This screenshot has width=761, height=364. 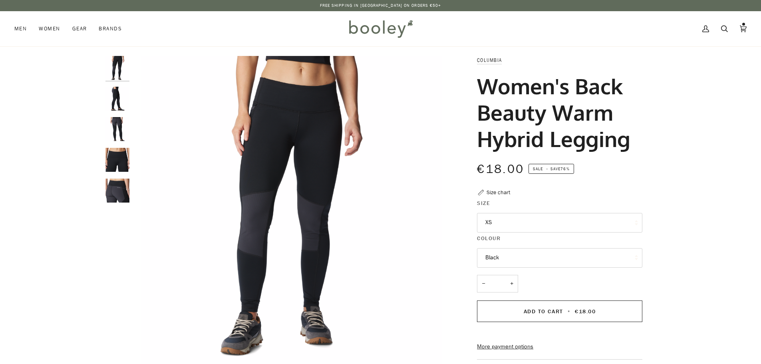 What do you see at coordinates (80, 29) in the screenshot?
I see `span: Gear` at bounding box center [80, 29].